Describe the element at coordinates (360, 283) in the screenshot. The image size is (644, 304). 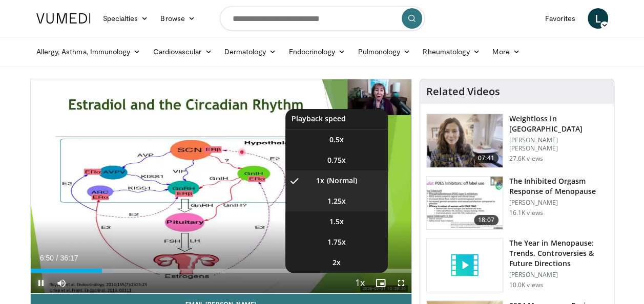
I see `button: Playback Rate` at that location.